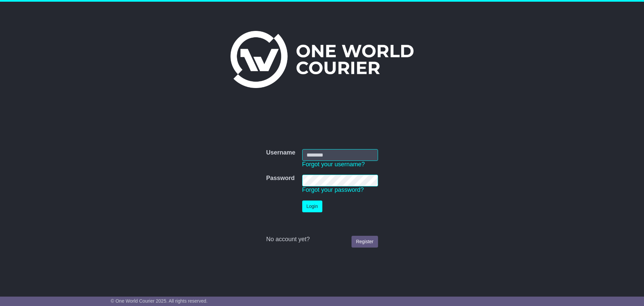 The width and height of the screenshot is (644, 306). What do you see at coordinates (334, 164) in the screenshot?
I see `a: Forgot your username?` at bounding box center [334, 164].